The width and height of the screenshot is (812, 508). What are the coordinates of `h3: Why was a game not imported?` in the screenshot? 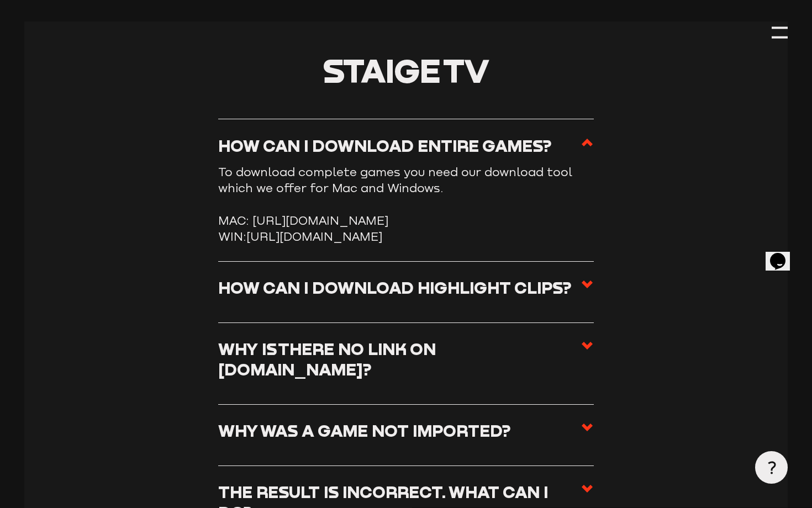 It's located at (364, 431).